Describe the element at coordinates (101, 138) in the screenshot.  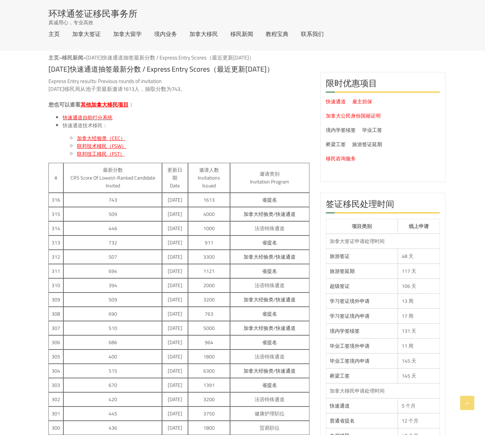
I see `span: 加拿大经验类（CEC）` at that location.